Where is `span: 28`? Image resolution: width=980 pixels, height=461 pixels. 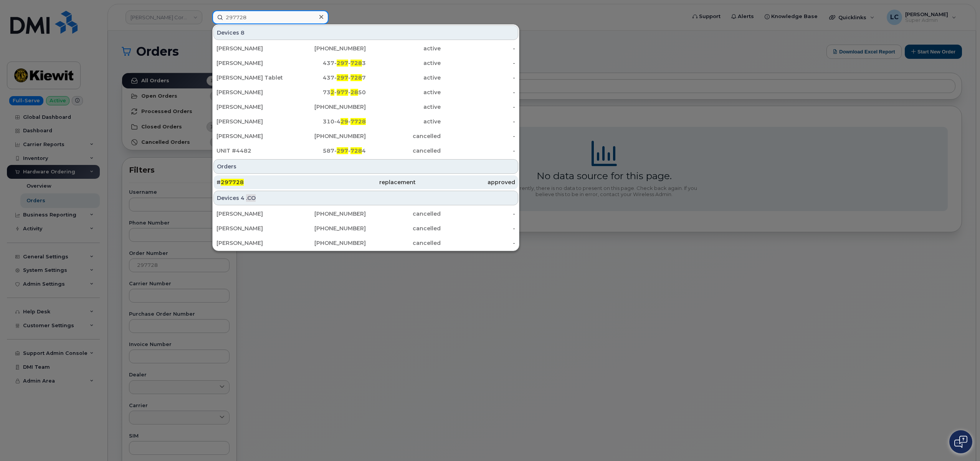 span: 28 is located at coordinates (354, 92).